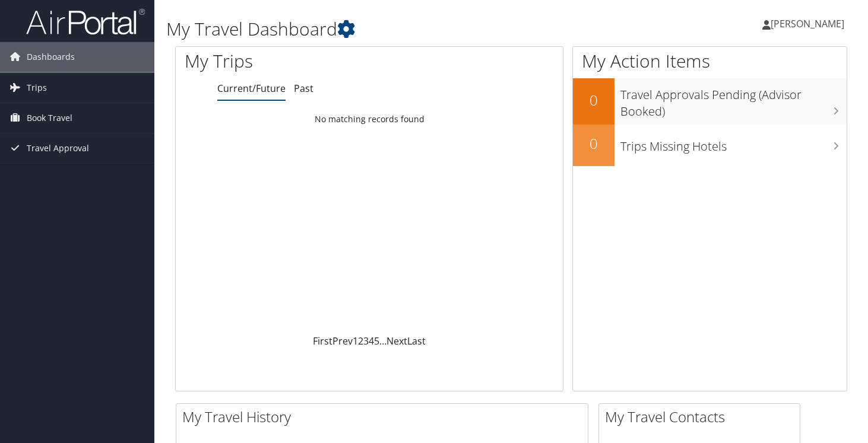  What do you see at coordinates (709, 61) in the screenshot?
I see `h1: My Action Items` at bounding box center [709, 61].